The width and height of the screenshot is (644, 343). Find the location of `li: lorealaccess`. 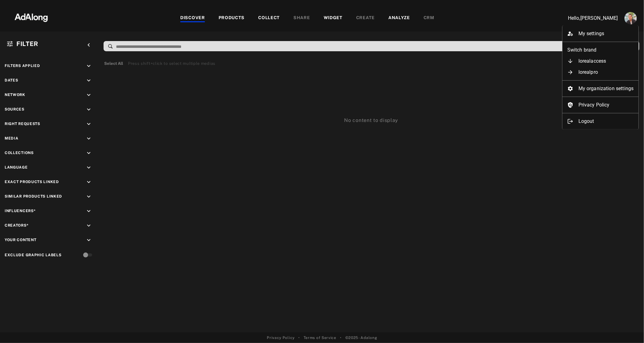

li: lorealaccess is located at coordinates (601, 61).